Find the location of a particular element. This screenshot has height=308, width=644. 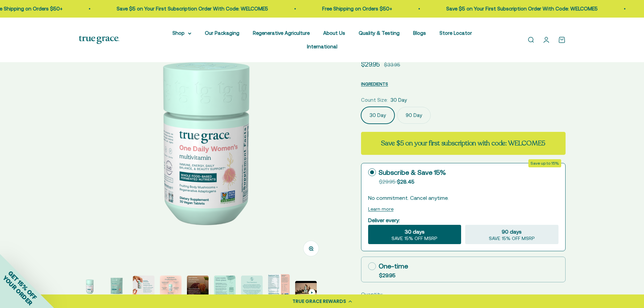

compare-at-price: $33.95 is located at coordinates (393, 65).